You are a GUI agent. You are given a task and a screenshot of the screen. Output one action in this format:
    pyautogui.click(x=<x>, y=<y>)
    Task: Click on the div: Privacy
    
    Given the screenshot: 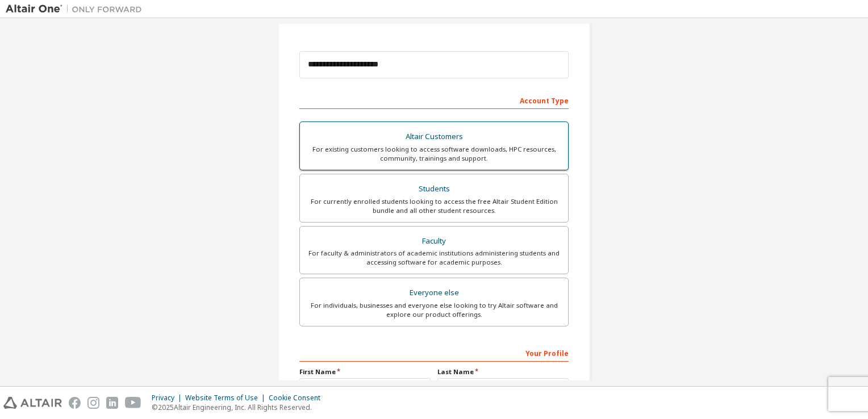 What is the action you would take?
    pyautogui.click(x=168, y=399)
    